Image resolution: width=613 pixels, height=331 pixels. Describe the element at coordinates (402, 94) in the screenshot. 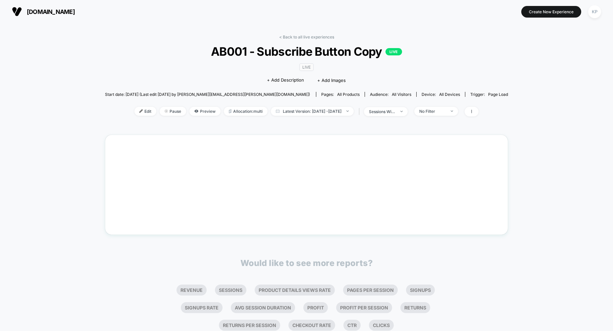

I see `span: All Visitors` at that location.